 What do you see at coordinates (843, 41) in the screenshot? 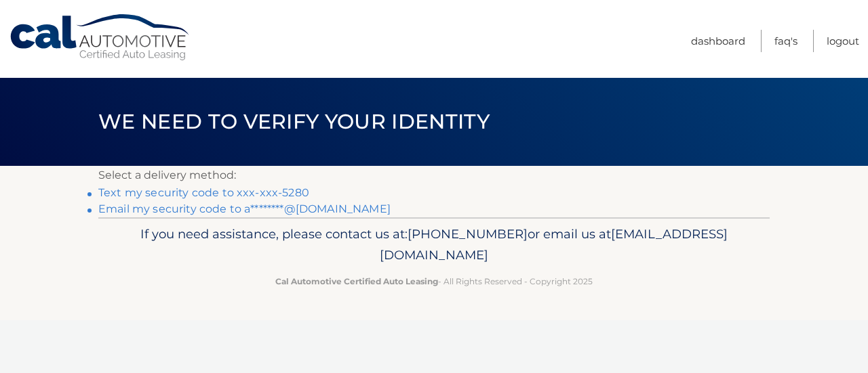
I see `a: Logout` at bounding box center [843, 41].